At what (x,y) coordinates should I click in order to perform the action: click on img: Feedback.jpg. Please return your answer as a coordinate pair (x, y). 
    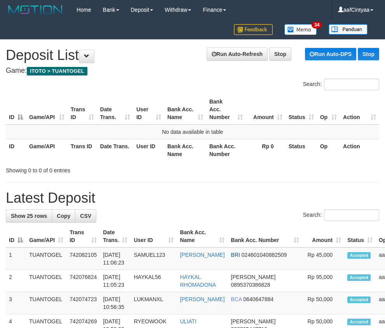
    Looking at the image, I should click on (254, 30).